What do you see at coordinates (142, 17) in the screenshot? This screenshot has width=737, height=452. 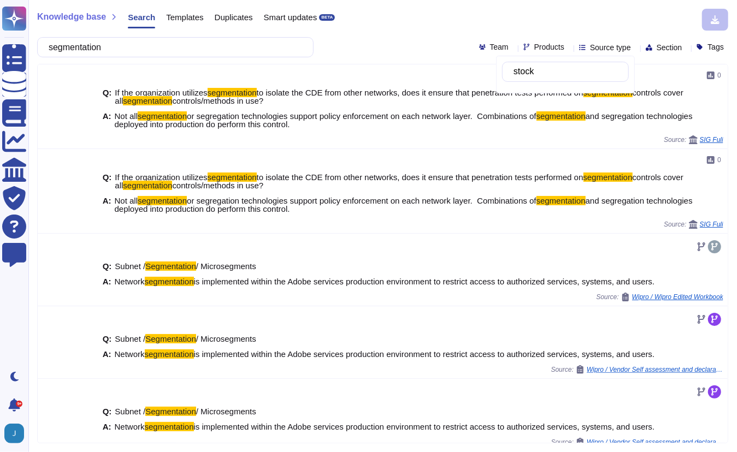 I see `span: Search` at bounding box center [142, 17].